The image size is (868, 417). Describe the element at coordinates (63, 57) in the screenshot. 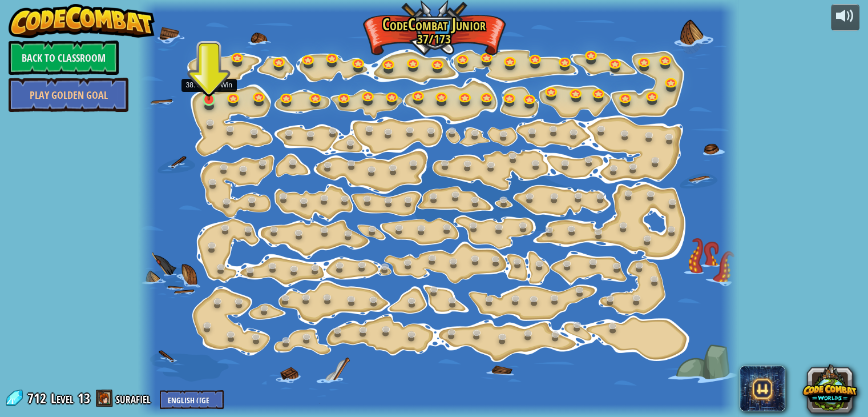

I see `a: Back to Classroom` at that location.